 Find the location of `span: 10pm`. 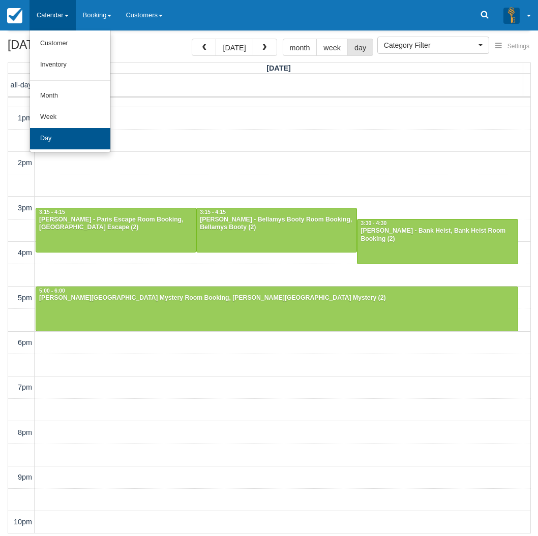

span: 10pm is located at coordinates (23, 522).